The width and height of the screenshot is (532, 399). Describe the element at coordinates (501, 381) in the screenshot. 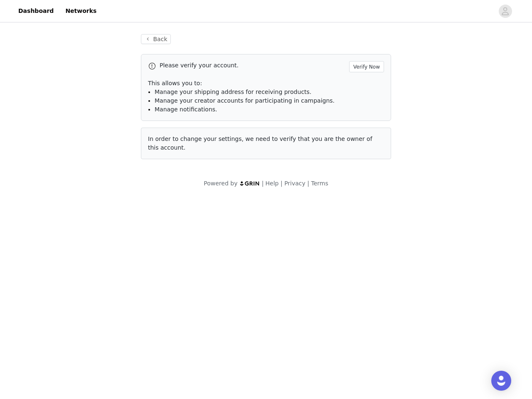

I see `div: Open Intercom Messenger` at that location.